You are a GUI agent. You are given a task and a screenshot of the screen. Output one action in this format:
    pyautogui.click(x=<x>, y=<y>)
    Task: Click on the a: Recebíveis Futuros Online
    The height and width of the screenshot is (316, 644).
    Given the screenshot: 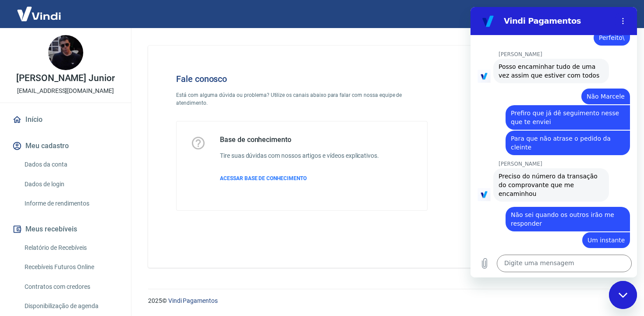 What is the action you would take?
    pyautogui.click(x=71, y=267)
    